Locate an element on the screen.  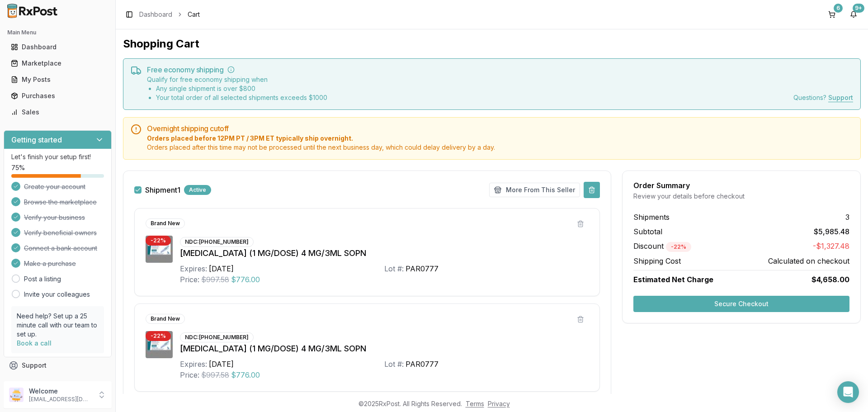
h5: Overnight shipping cutoff is located at coordinates (500, 129).